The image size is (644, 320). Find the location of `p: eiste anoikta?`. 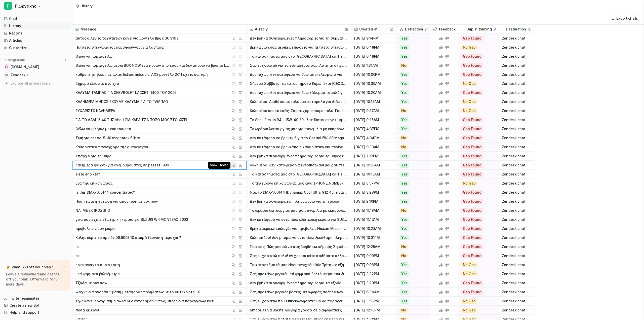

p: eiste anoikta? is located at coordinates (88, 174).